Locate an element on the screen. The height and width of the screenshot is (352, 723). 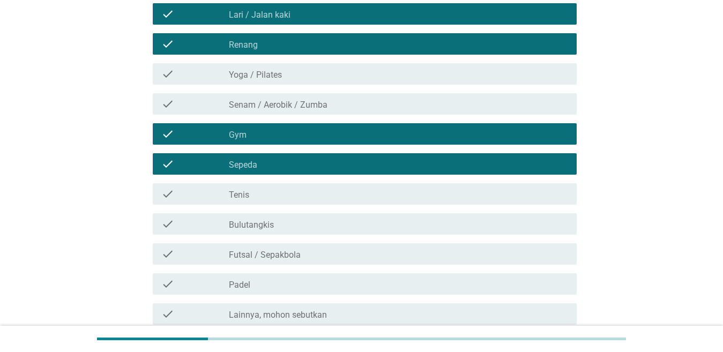
label: Renang is located at coordinates (243, 45).